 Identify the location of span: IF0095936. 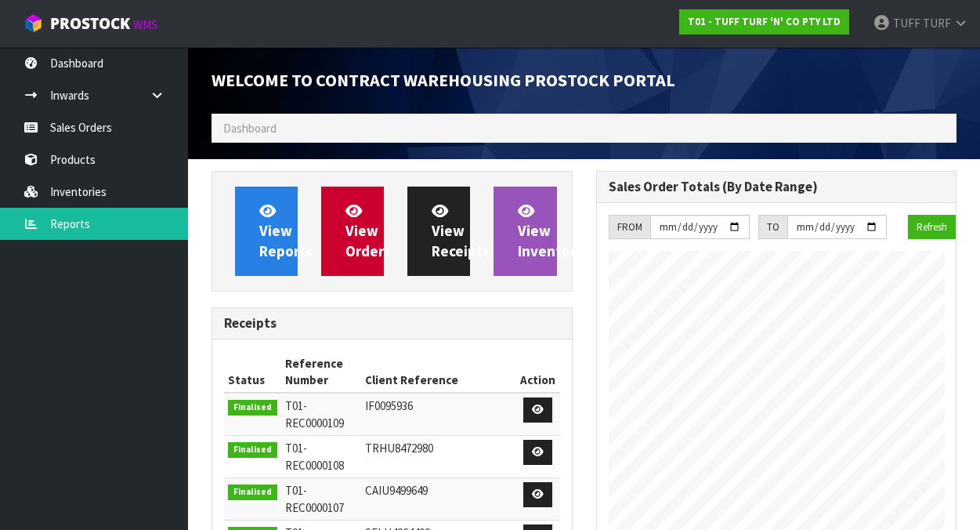
(389, 405).